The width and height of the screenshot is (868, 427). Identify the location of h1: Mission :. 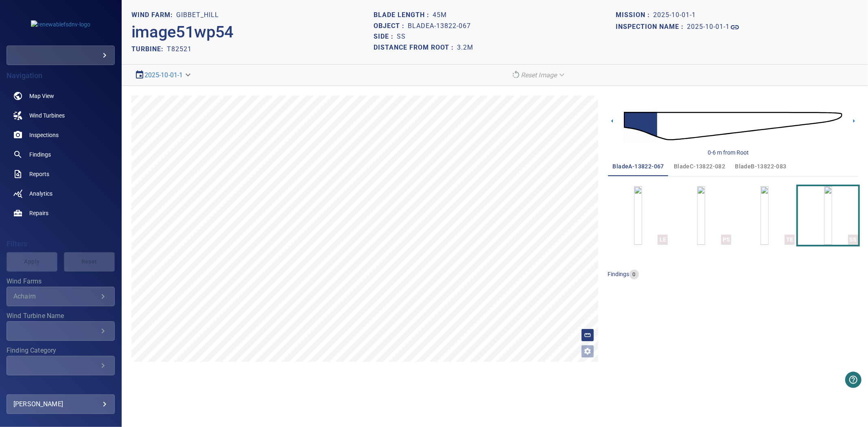
(634, 15).